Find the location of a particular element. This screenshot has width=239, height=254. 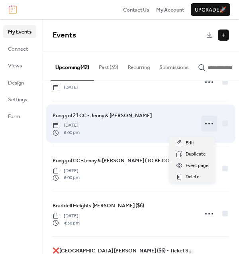

a: Form is located at coordinates (20, 116).